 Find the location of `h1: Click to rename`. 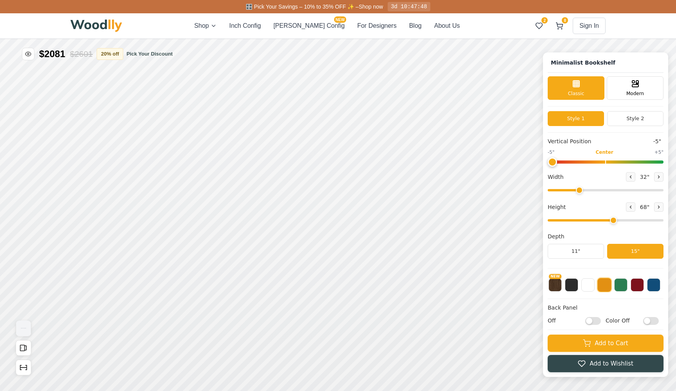

h1: Click to rename is located at coordinates (583, 63).